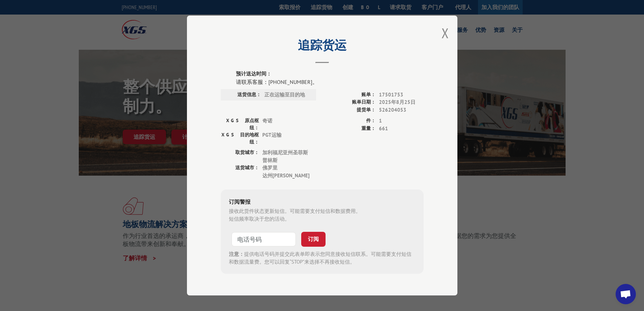 The image size is (644, 311). What do you see at coordinates (295, 211) in the screenshot?
I see `font: 接收此货件状态更新短信。可能需要支付短信和数据费用。` at bounding box center [295, 211].